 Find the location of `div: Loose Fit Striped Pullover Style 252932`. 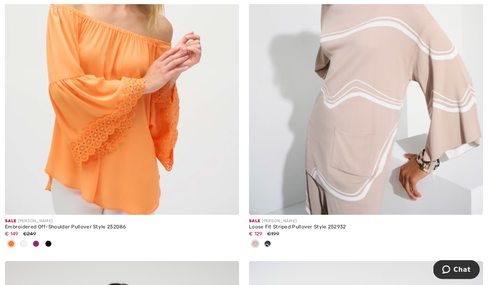

div: Loose Fit Striped Pullover Style 252932 is located at coordinates (366, 228).